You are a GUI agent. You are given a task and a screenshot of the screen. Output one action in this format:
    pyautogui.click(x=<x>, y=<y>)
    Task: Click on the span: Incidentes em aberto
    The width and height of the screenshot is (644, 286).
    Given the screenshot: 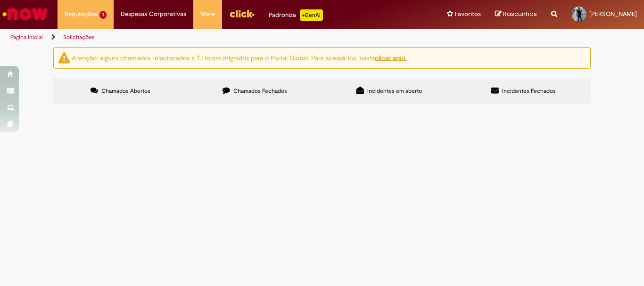 What is the action you would take?
    pyautogui.click(x=395, y=91)
    